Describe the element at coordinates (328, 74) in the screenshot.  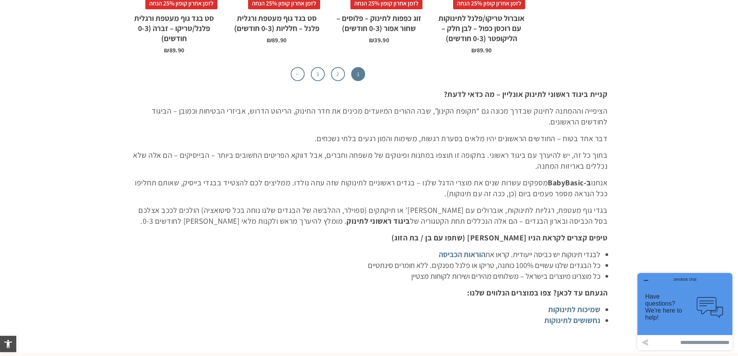
I see `nav: עימוד מוצר` at that location.